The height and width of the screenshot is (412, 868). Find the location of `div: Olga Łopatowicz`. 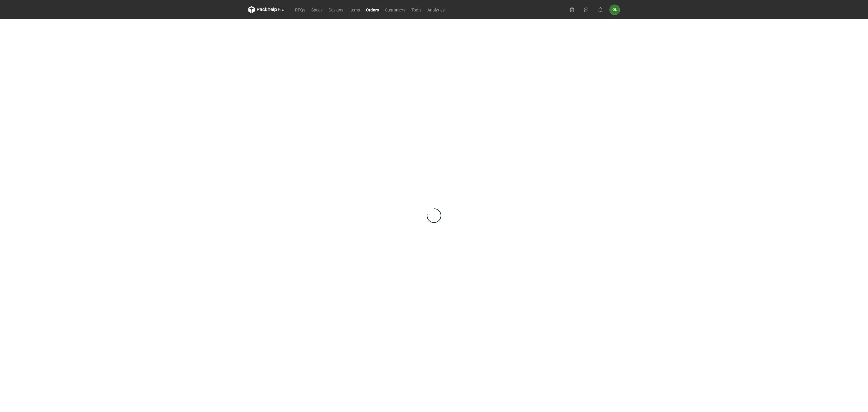

div: Olga Łopatowicz is located at coordinates (615, 10).